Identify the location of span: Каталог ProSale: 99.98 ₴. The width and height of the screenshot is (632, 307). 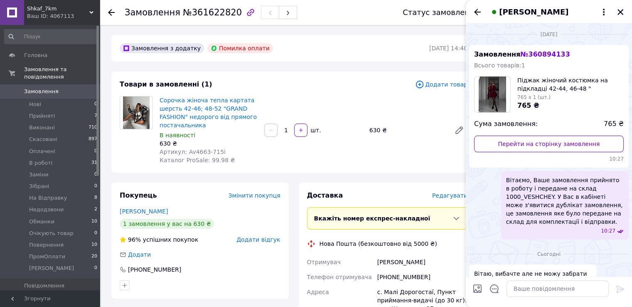
(197, 160).